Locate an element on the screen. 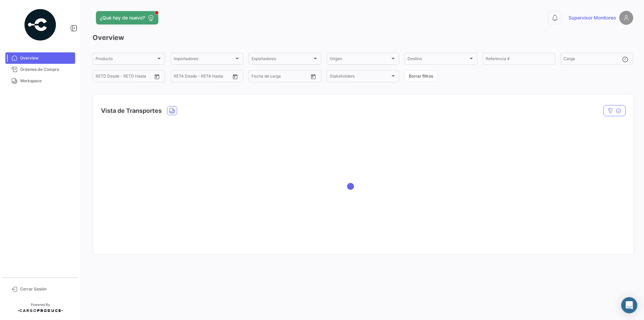 Image resolution: width=644 pixels, height=320 pixels. a: Órdenes de Compra is located at coordinates (40, 69).